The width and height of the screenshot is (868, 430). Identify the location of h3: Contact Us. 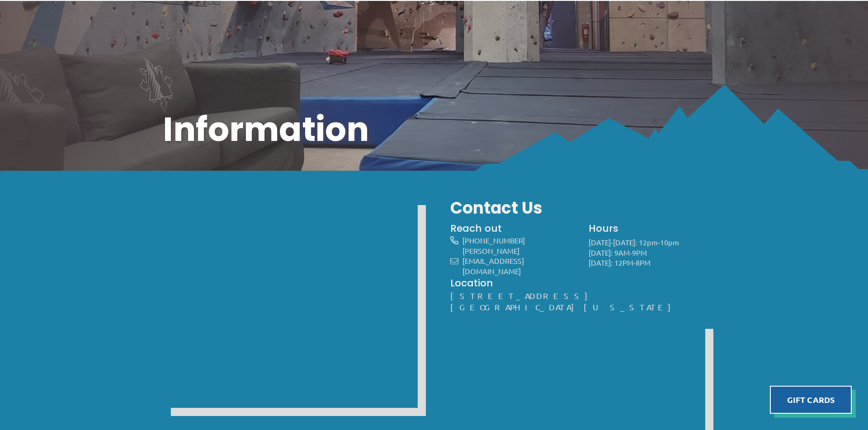
(578, 208).